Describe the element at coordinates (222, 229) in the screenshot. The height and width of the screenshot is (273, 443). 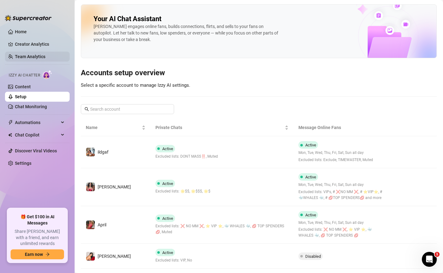
I see `span: Excluded lists: ❌ NO MM ❌, ⭐️ VIP ⭐️, 🐳 WHALES 🐳, 💋 TOP SPENDERS 💋, Muted` at that location.